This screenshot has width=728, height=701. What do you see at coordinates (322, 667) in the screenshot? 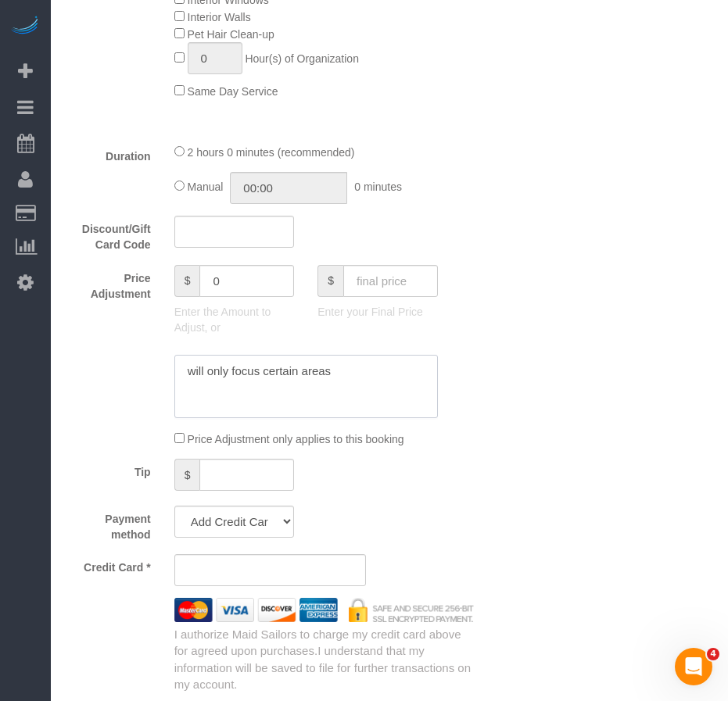
I see `span: I understand that my information will be saved to file for further transactions on my account.` at bounding box center [322, 667].